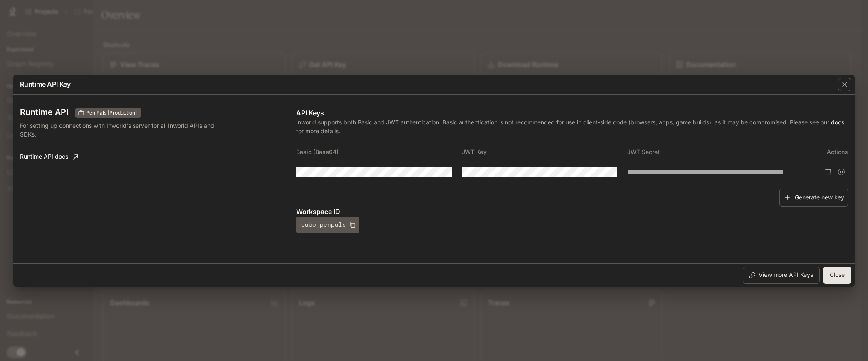 This screenshot has height=361, width=868. What do you see at coordinates (572, 127) in the screenshot?
I see `p: Inworld supports both Basic and JWT authentication. Basic authentication is not recommended for u...` at bounding box center [572, 127].